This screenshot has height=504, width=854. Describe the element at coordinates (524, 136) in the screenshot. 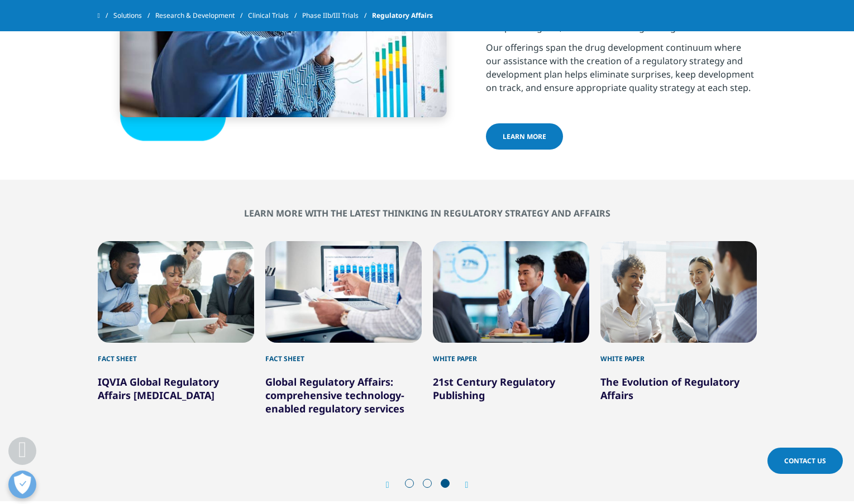

I see `span: learn more` at that location.